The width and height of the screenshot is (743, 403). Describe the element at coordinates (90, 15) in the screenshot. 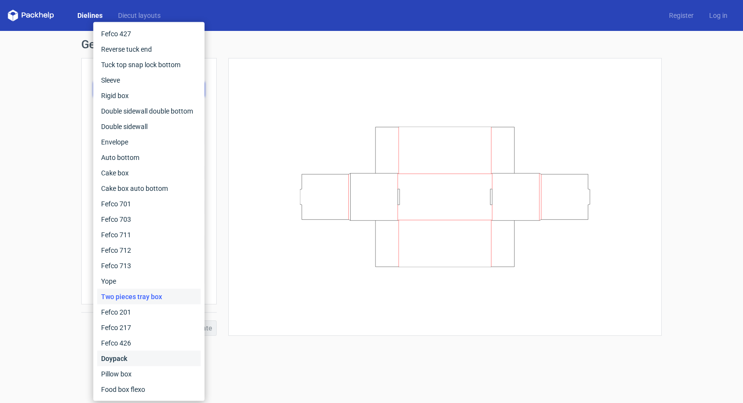

I see `a: Dielines` at that location.